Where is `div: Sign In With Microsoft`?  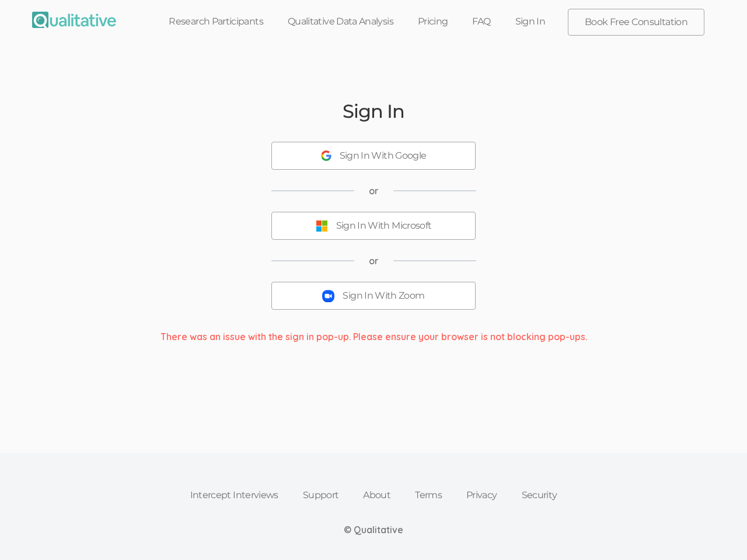 div: Sign In With Microsoft is located at coordinates (384, 226).